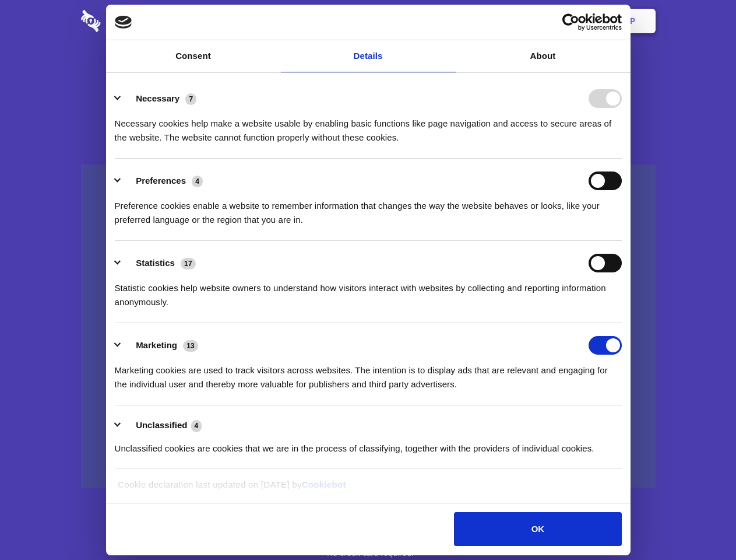 The height and width of the screenshot is (560, 736). I want to click on img: logo-wordmark-white-trans-d4663122ce5f474addd5e946df7df03e33cb6a1c49d2221995e7729f52c070b2.svg, so click(131, 21).